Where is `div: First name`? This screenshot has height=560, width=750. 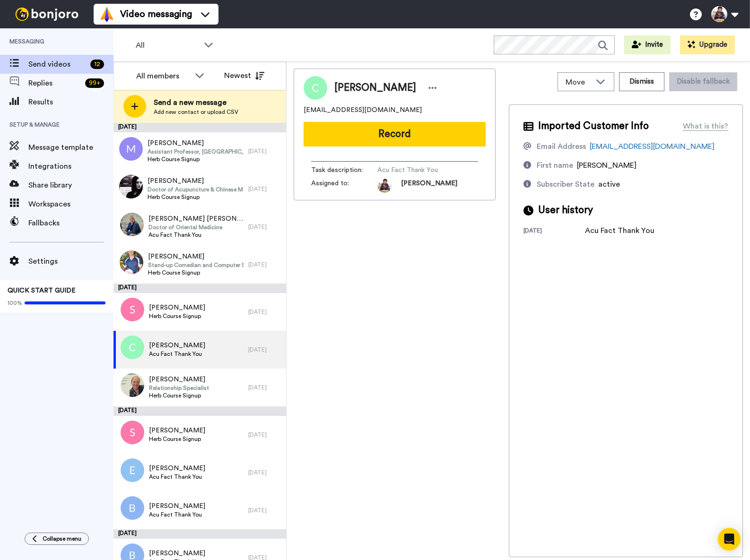
div: First name is located at coordinates (555, 166).